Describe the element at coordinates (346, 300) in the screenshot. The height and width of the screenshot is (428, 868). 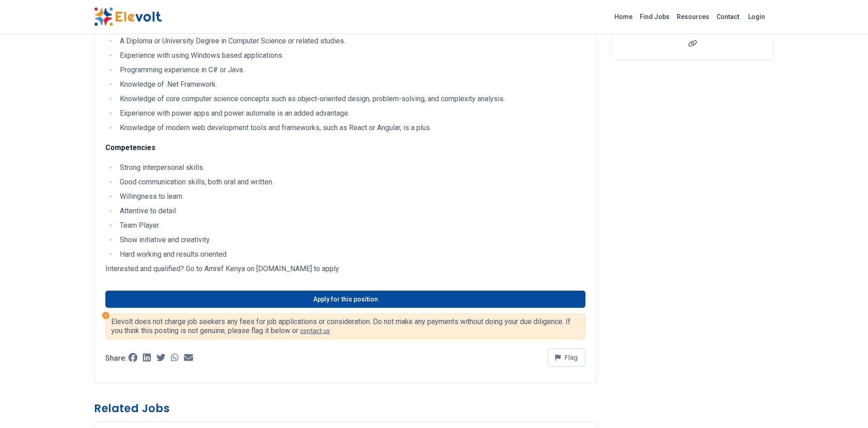
I see `a: Apply for this position` at that location.